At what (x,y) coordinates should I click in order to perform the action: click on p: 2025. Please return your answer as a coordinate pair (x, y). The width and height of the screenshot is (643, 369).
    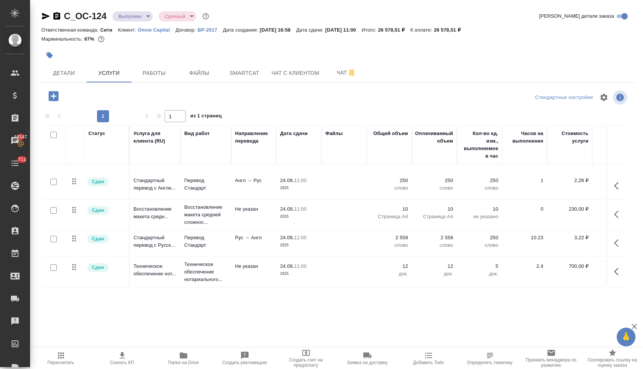
    Looking at the image, I should click on (299, 217).